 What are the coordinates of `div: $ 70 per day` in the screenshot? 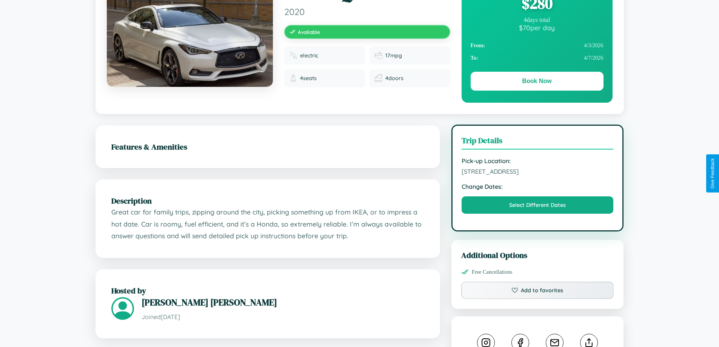 It's located at (537, 28).